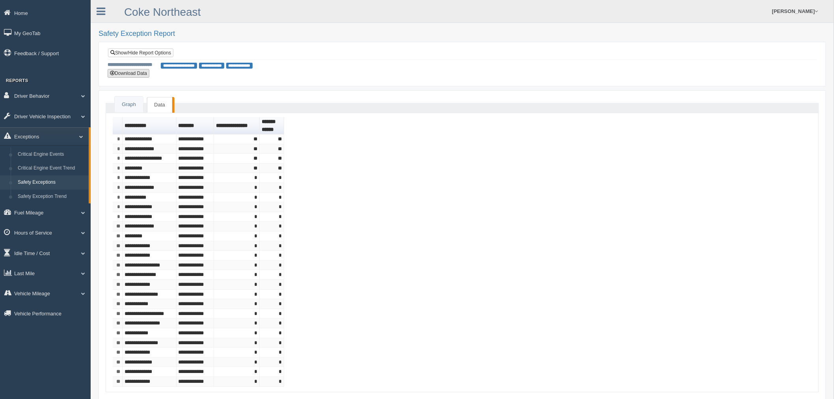 This screenshot has height=399, width=834. What do you see at coordinates (129, 73) in the screenshot?
I see `button: Download Data` at bounding box center [129, 73].